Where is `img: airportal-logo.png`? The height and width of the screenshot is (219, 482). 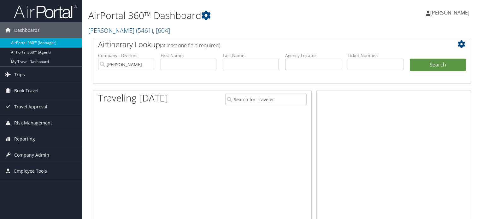
img: airportal-logo.png is located at coordinates (45, 11).